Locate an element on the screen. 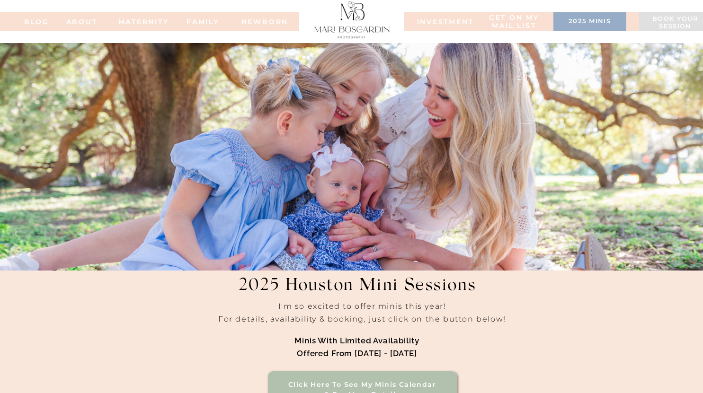 This screenshot has width=703, height=393. a: NEWBORN is located at coordinates (265, 21).